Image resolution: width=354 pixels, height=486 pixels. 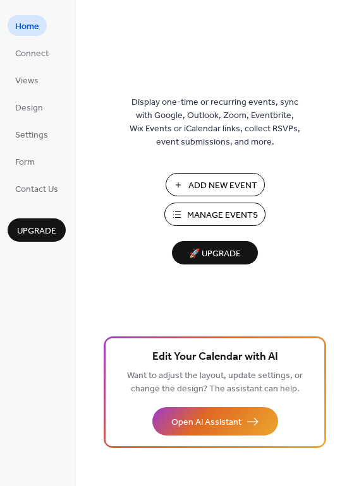 What do you see at coordinates (222, 215) in the screenshot?
I see `span: Manage Events` at bounding box center [222, 215].